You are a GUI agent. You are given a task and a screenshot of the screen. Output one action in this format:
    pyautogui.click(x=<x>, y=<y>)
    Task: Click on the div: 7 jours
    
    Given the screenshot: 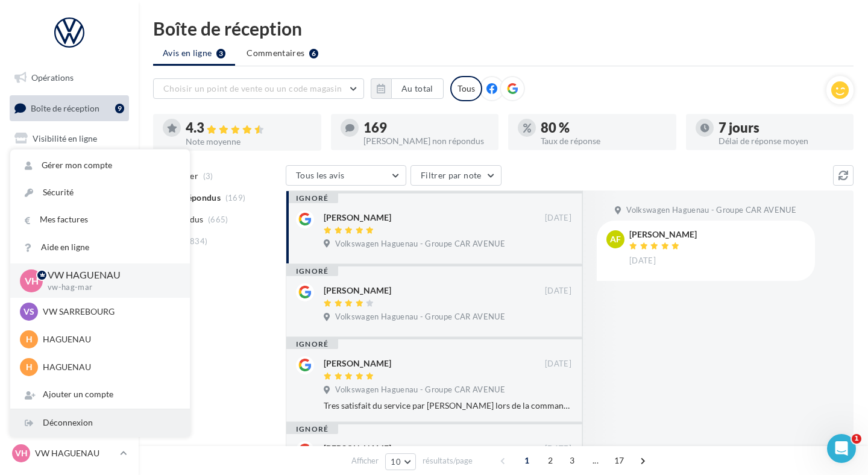 What is the action you would take?
    pyautogui.click(x=781, y=128)
    